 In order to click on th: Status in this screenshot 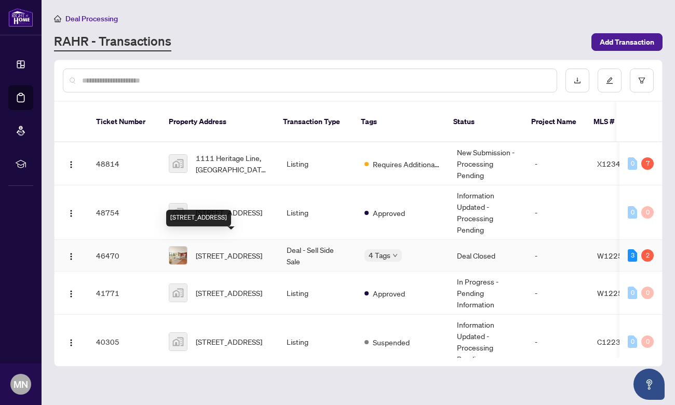, I will do `click(484, 122)`.